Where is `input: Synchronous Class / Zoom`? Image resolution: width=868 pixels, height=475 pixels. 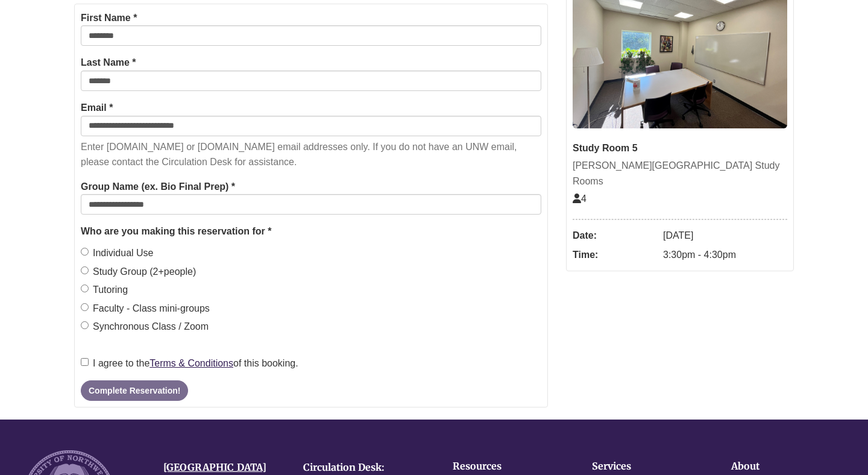
input: Synchronous Class / Zoom is located at coordinates (84, 325).